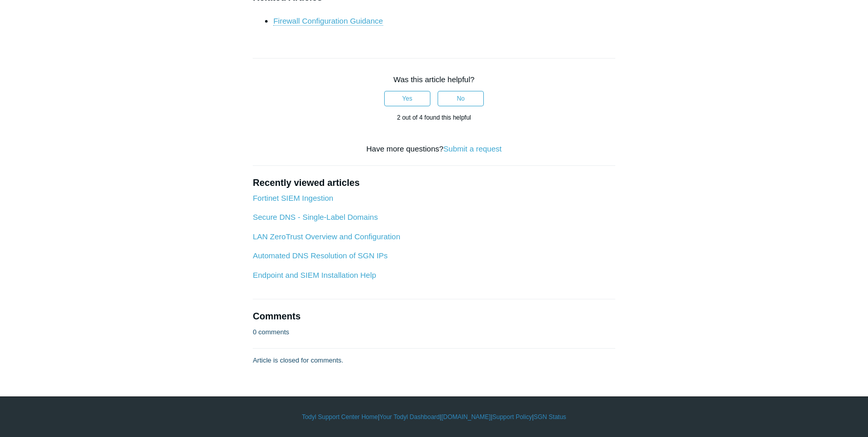  I want to click on span: Was this article helpful?, so click(434, 79).